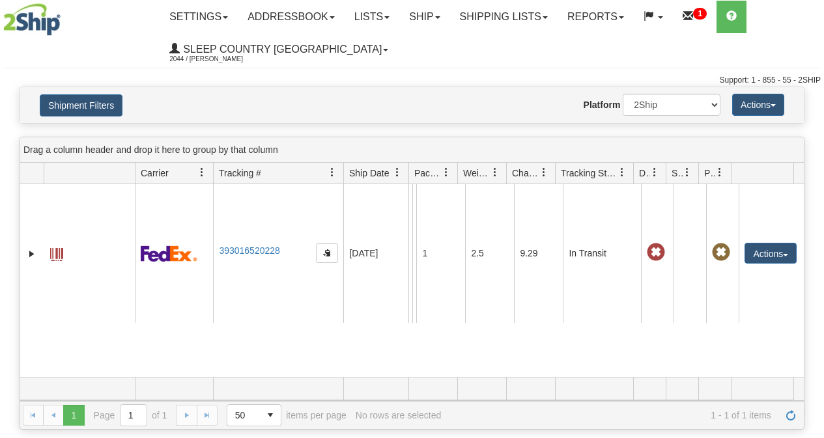 This screenshot has width=824, height=438. I want to click on a: Expand, so click(32, 254).